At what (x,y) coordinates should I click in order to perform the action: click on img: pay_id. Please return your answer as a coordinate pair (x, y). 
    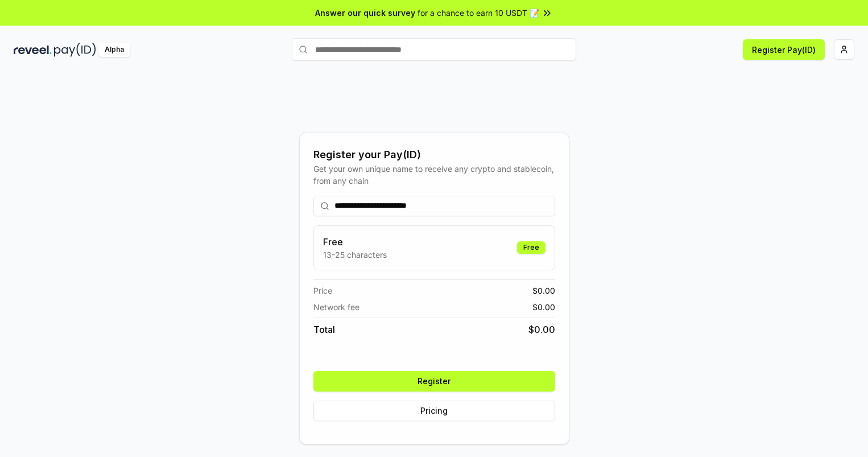
    Looking at the image, I should click on (75, 50).